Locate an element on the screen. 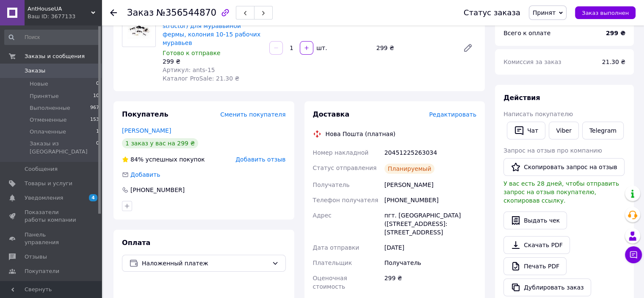 Image resolution: width=644 pixels, height=298 pixels. span: Написать покупателю is located at coordinates (538, 114).